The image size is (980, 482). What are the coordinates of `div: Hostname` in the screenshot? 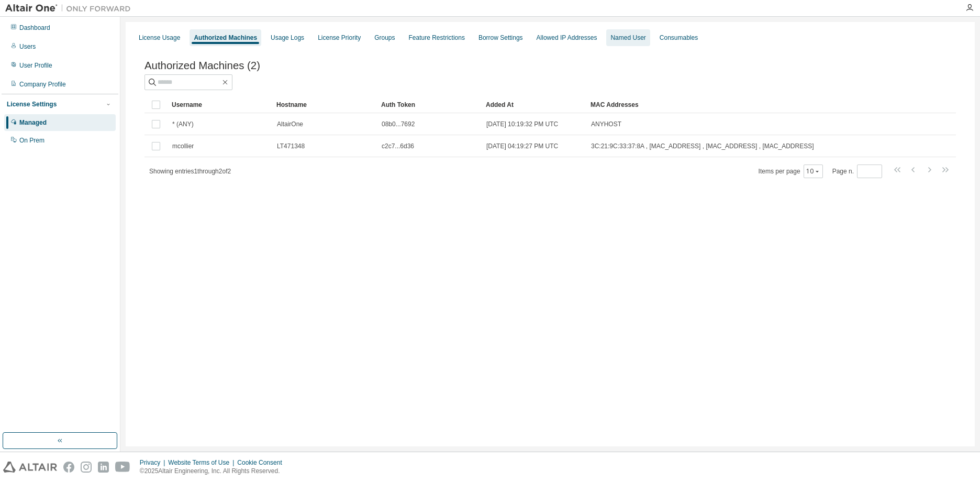 It's located at (324, 105).